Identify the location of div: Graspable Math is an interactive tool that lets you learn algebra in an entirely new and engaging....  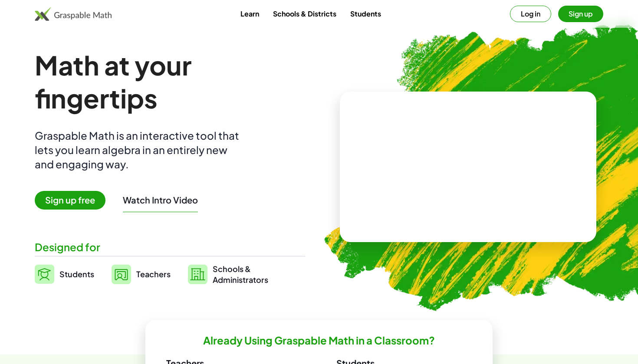
(139, 150).